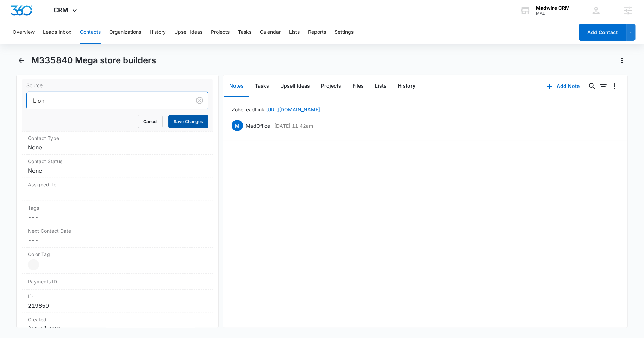 This screenshot has height=338, width=644. Describe the element at coordinates (117, 208) in the screenshot. I see `label: Tags` at that location.